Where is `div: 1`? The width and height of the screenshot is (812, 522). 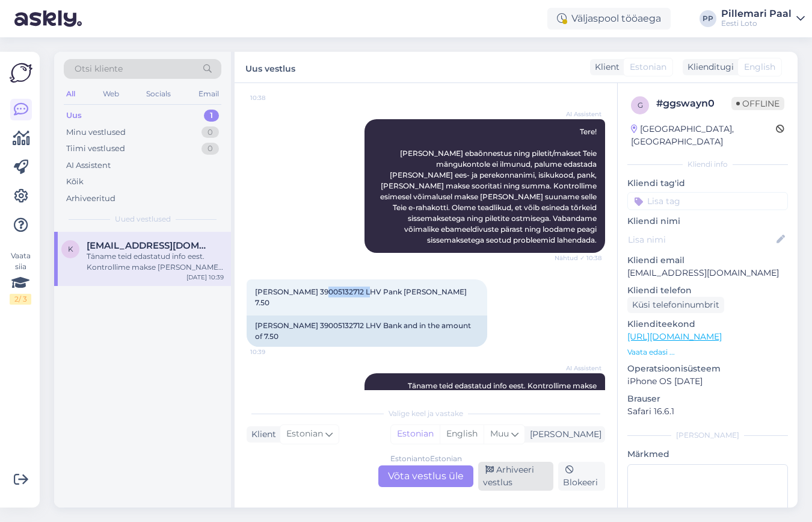
div: 1 is located at coordinates (211, 116).